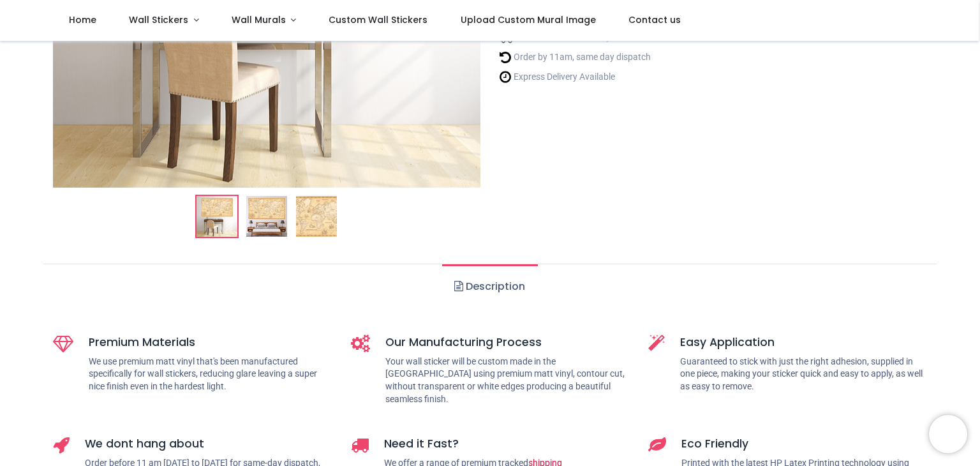 This screenshot has height=466, width=980. I want to click on span: Wall Murals, so click(258, 19).